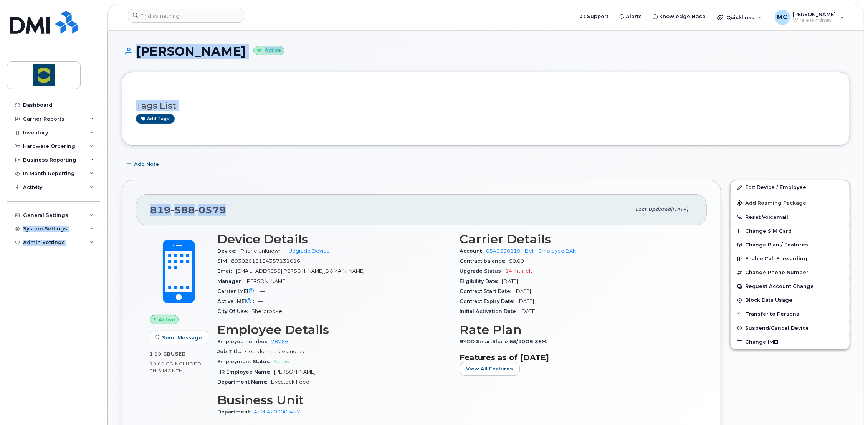 The height and width of the screenshot is (425, 868). Describe the element at coordinates (790, 217) in the screenshot. I see `button: Reset Voicemail` at that location.